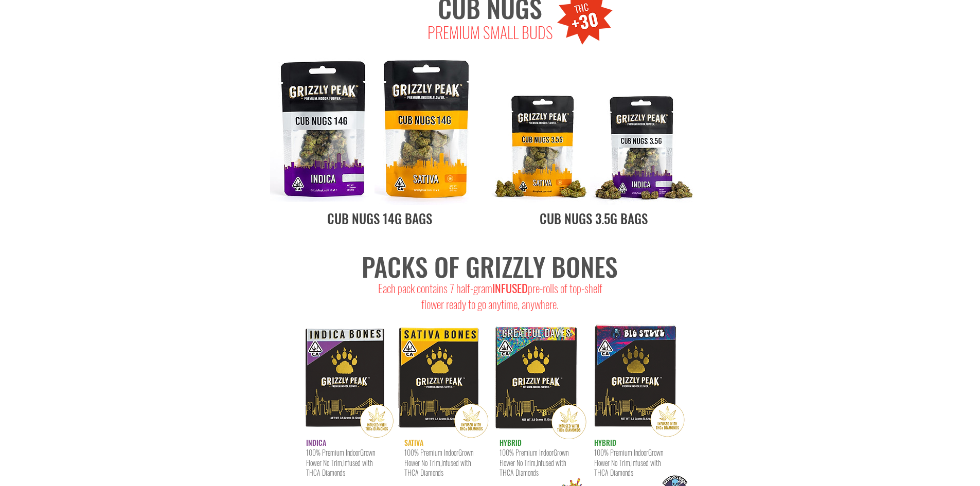 This screenshot has width=980, height=486. Describe the element at coordinates (441, 379) in the screenshot. I see `img: 7sativa.png` at that location.